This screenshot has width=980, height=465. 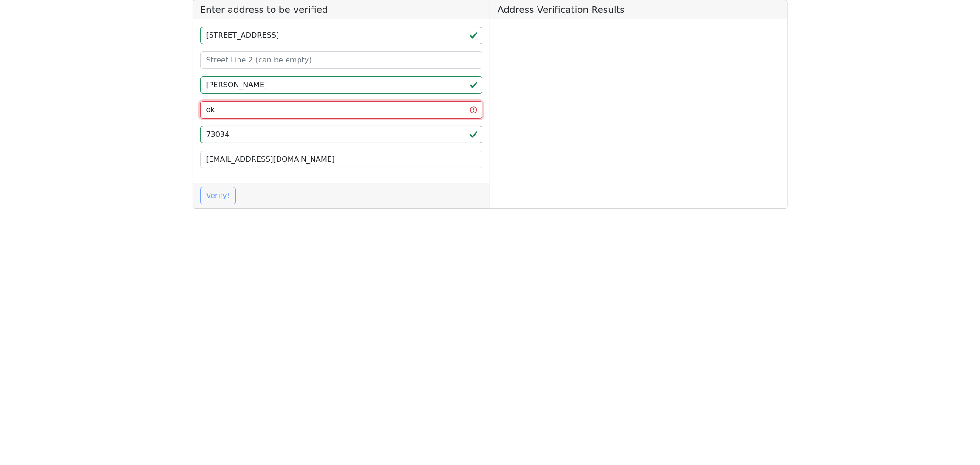 I want to click on input: Street Line 2 (can be empty), so click(x=342, y=60).